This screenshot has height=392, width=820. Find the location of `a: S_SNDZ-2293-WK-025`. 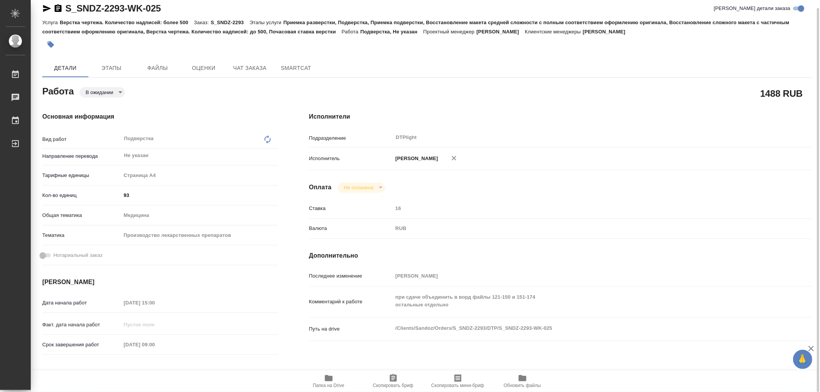

a: S_SNDZ-2293-WK-025 is located at coordinates (113, 8).